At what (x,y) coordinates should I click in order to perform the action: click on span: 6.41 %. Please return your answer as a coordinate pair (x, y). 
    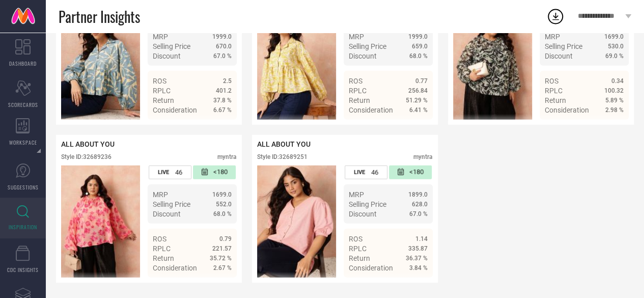
    Looking at the image, I should click on (419, 110).